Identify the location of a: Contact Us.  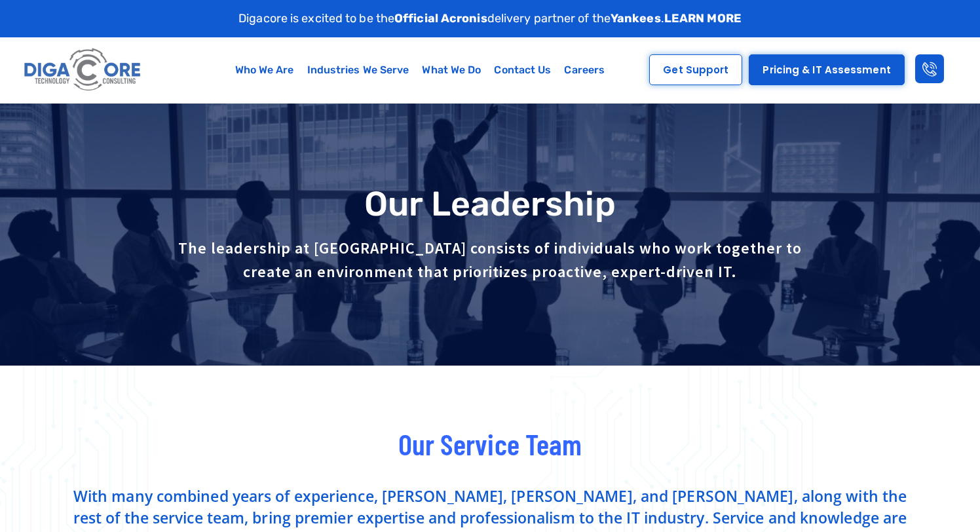
(522, 70).